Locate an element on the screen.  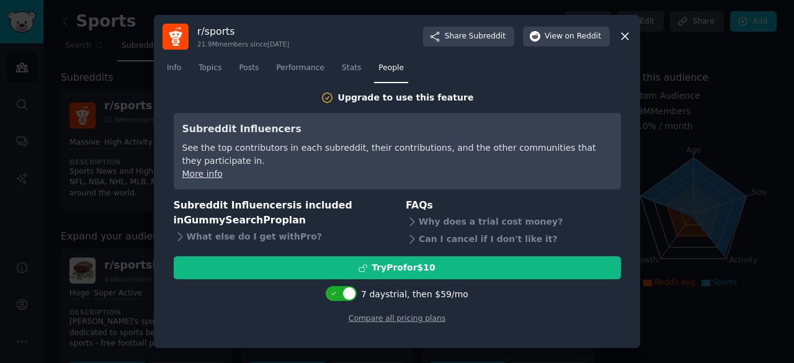
a: Topics is located at coordinates (210, 71).